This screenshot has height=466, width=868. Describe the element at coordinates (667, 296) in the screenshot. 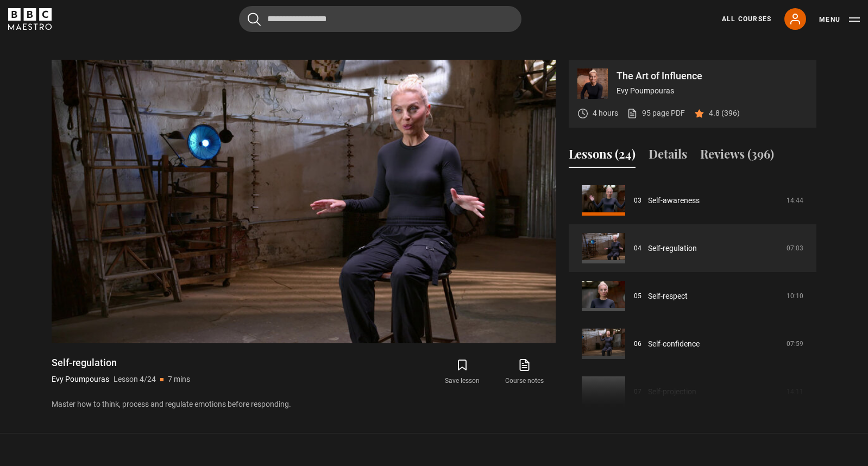

I see `a: Self-respect` at that location.